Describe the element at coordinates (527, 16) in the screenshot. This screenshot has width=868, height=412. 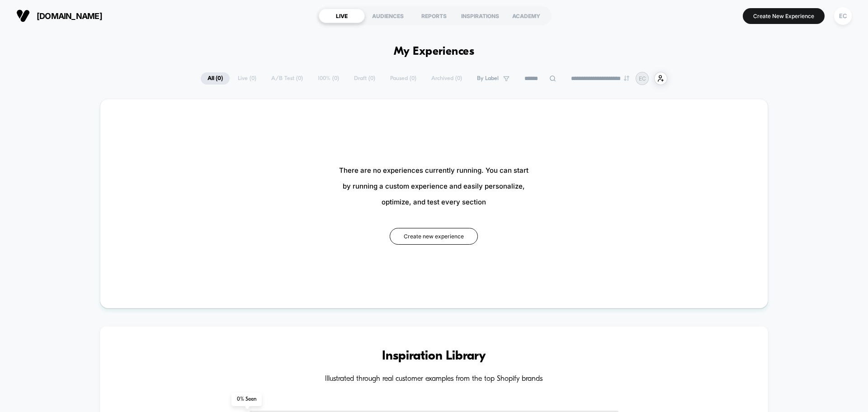
I see `div: ACADEMY` at that location.